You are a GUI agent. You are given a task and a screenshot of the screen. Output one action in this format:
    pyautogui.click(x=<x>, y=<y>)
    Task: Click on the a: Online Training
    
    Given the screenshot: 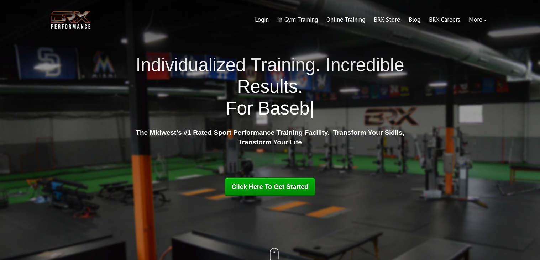 What is the action you would take?
    pyautogui.click(x=346, y=20)
    